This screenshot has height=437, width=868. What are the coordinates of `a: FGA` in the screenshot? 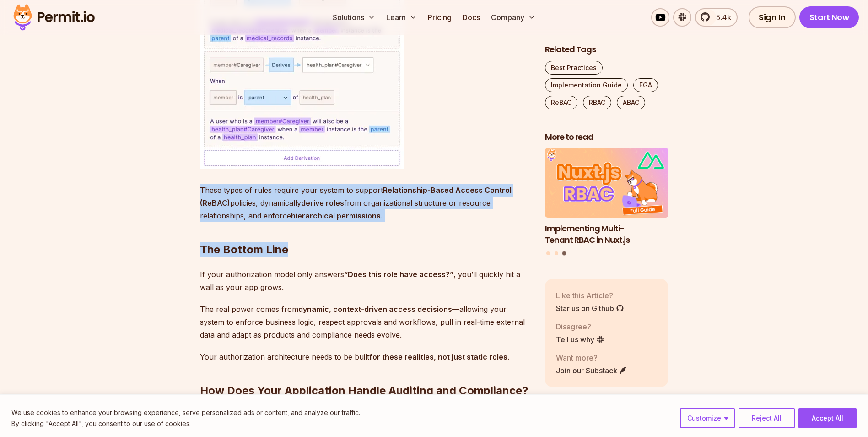 It's located at (645, 85).